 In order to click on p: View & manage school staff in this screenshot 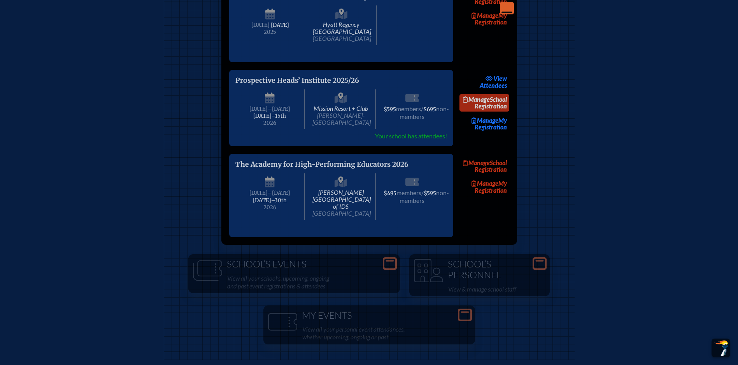, I will do `click(496, 289)`.